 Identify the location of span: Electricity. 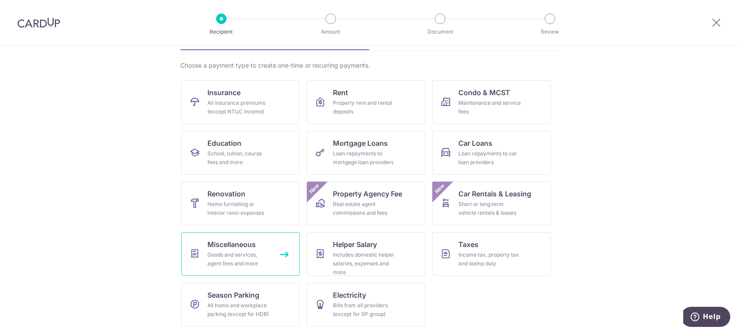
(350, 295).